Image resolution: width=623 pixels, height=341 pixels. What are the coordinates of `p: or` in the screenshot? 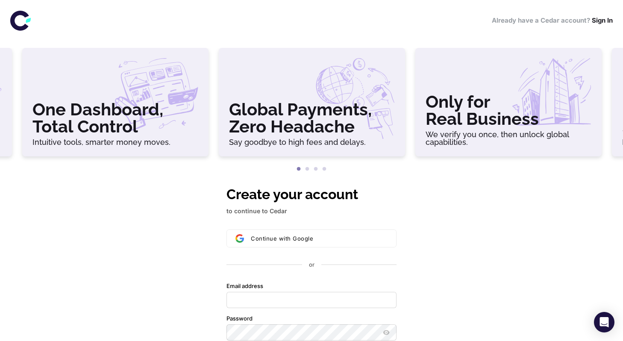 It's located at (311, 265).